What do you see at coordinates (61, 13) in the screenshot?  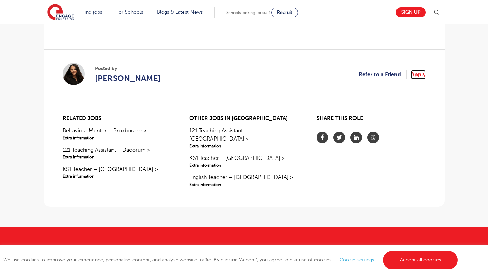 I see `img: Engage Education` at bounding box center [61, 13].